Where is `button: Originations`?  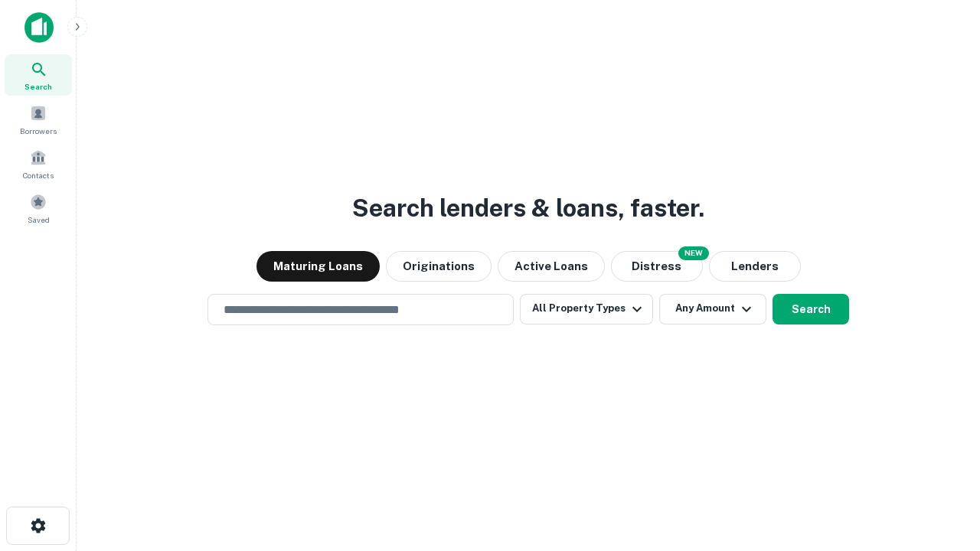
button: Originations is located at coordinates (439, 266).